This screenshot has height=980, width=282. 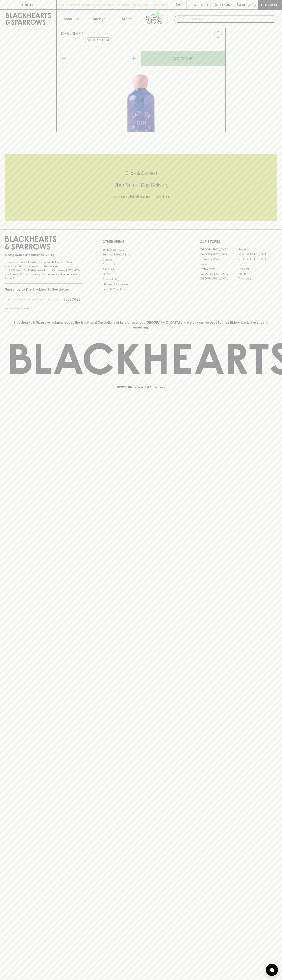 What do you see at coordinates (141, 185) in the screenshot?
I see `h5: Uber Same-Day Delivery` at bounding box center [141, 185].